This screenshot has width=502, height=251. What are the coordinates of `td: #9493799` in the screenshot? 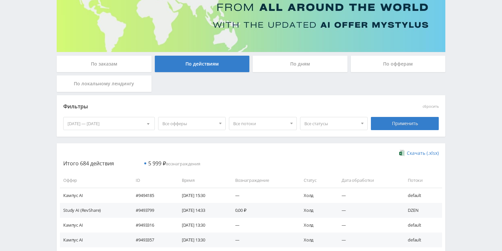 It's located at (152, 210).